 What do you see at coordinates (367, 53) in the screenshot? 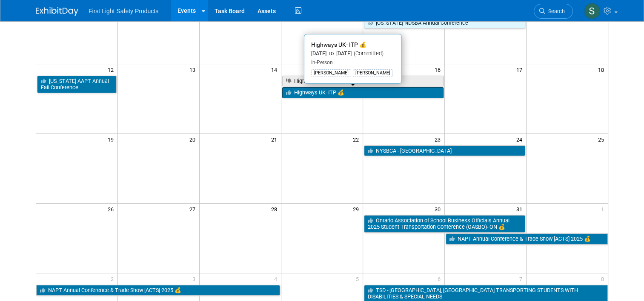
I see `span: (Committed)` at bounding box center [367, 53].